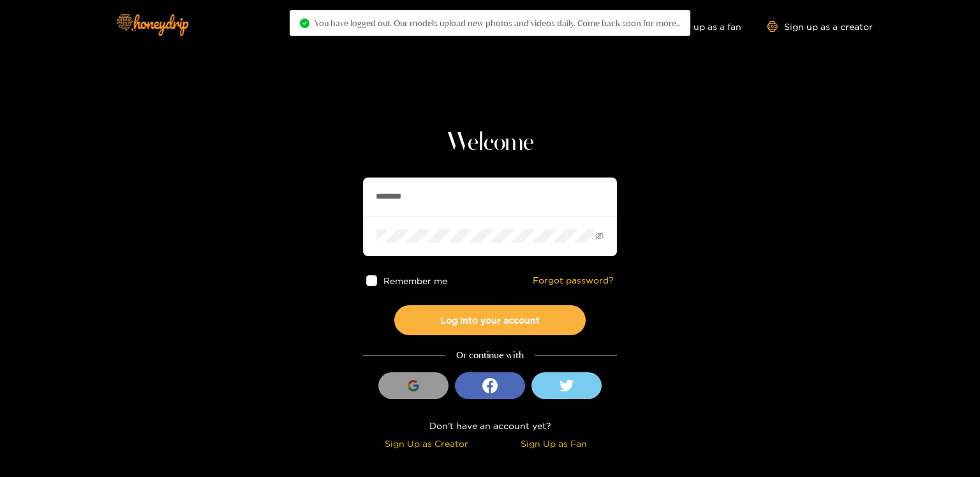 This screenshot has width=980, height=477. What do you see at coordinates (426, 443) in the screenshot?
I see `div: Sign Up as Creator` at bounding box center [426, 443].